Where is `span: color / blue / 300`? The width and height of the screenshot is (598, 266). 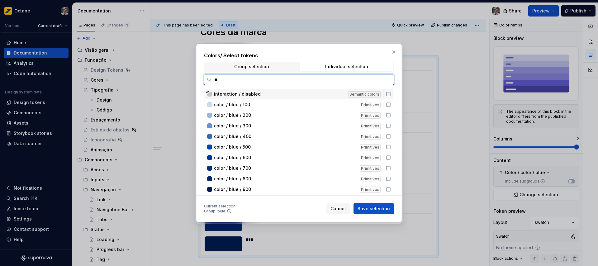
span: color / blue / 300 is located at coordinates (232, 126).